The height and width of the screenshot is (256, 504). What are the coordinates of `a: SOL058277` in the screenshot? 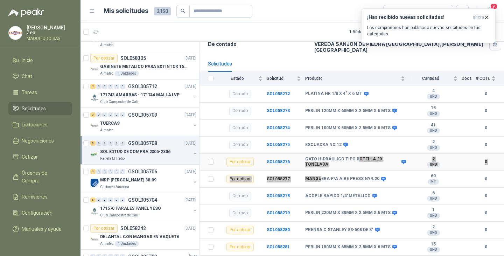 It's located at (278, 179).